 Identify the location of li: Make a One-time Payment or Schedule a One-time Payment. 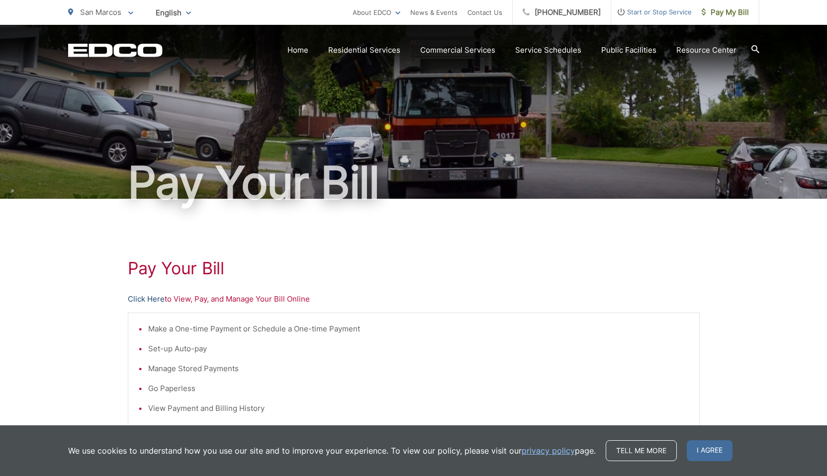
(419, 329).